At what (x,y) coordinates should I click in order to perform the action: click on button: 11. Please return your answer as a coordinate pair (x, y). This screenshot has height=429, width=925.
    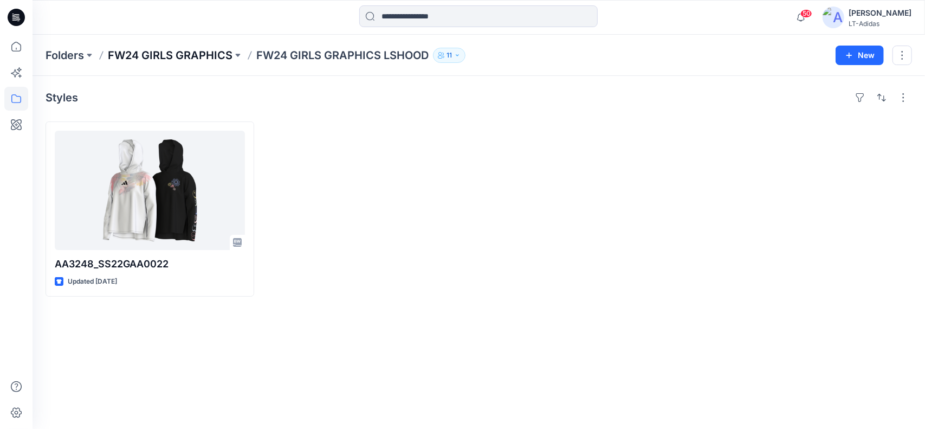
    Looking at the image, I should click on (449, 55).